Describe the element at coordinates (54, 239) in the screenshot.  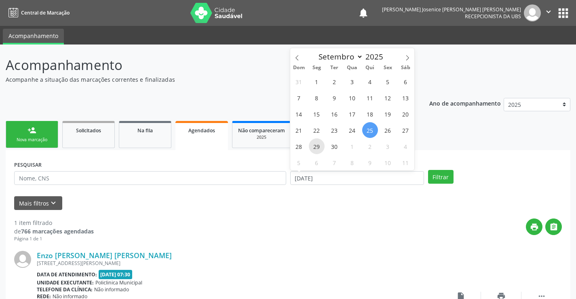
I see `div: Página 1 de 1` at that location.